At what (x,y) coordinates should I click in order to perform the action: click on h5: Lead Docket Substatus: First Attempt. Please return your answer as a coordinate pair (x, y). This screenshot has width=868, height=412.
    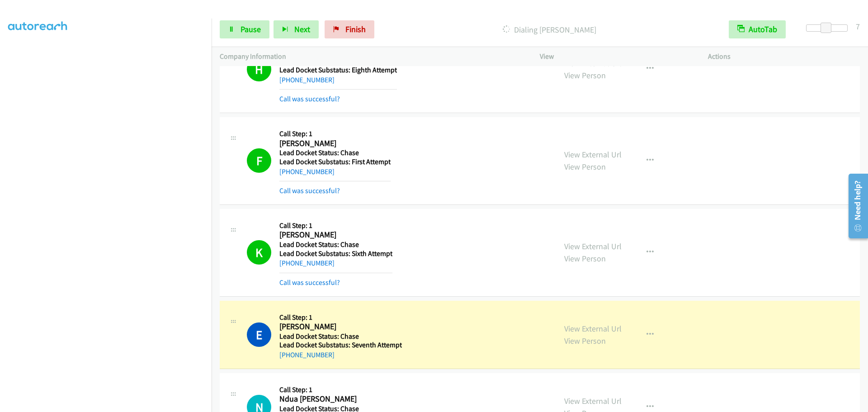
    Looking at the image, I should click on (335, 162).